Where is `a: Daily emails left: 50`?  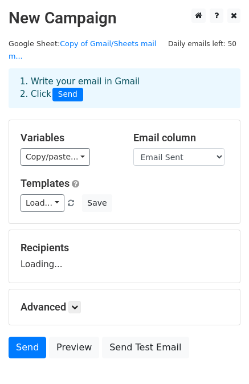 a: Daily emails left: 50 is located at coordinates (202, 43).